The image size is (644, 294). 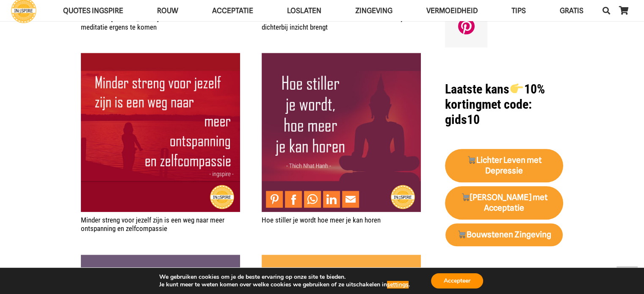 I want to click on a: 🛒Lichter Leven met Depressie, so click(x=504, y=166).